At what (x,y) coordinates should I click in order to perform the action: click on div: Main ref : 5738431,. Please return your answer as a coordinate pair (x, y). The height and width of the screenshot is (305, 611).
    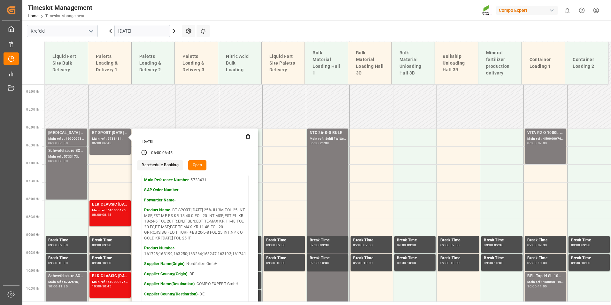
    Looking at the image, I should click on (110, 139).